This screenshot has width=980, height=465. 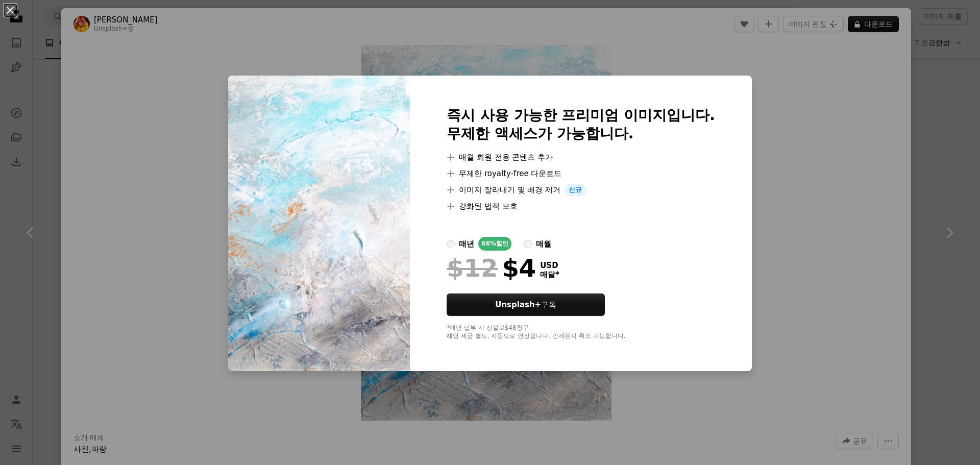 What do you see at coordinates (581, 125) in the screenshot?
I see `h2: 즉시 사용 가능한 프리미엄 이미지입니다. 무제한 액세스가 가능합니다.` at bounding box center [581, 125].